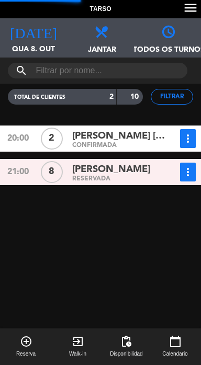 This screenshot has height=365, width=201. I want to click on span: TOTAL DE CLIENTES, so click(40, 97).